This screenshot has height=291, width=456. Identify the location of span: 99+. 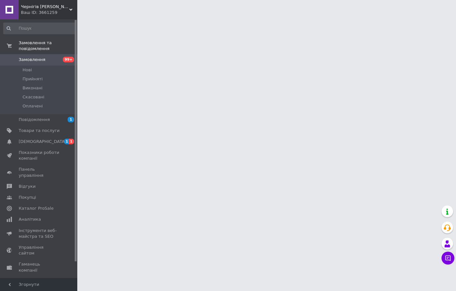
(68, 59).